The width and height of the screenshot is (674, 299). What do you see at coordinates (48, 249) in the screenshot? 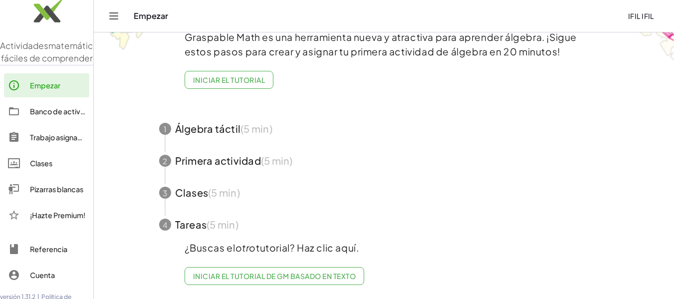
I see `font: Referencia` at bounding box center [48, 249].